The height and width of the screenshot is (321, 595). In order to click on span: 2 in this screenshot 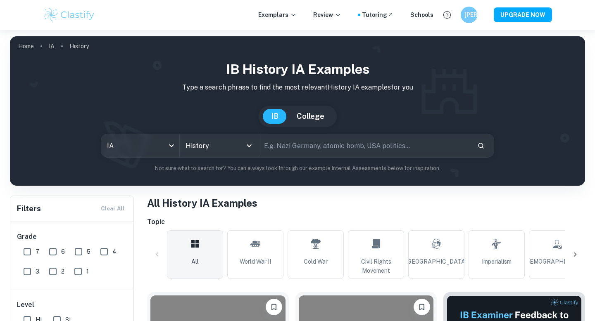, I will do `click(63, 272)`.